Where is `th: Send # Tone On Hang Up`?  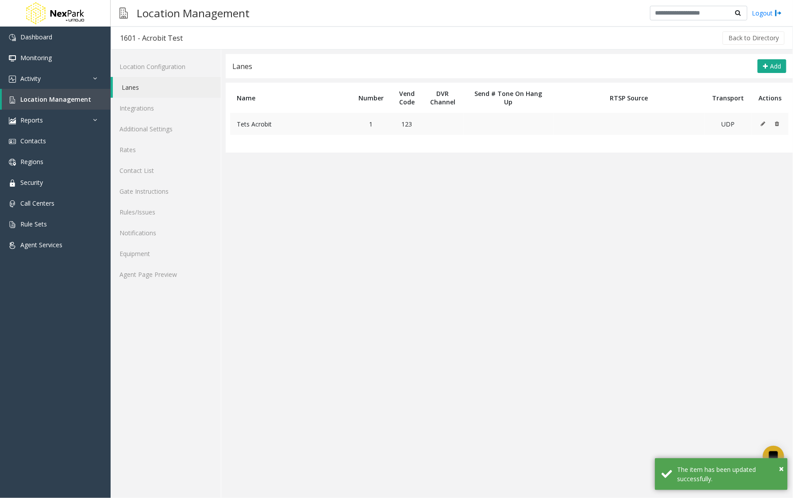
th: Send # Tone On Hang Up is located at coordinates (508, 98).